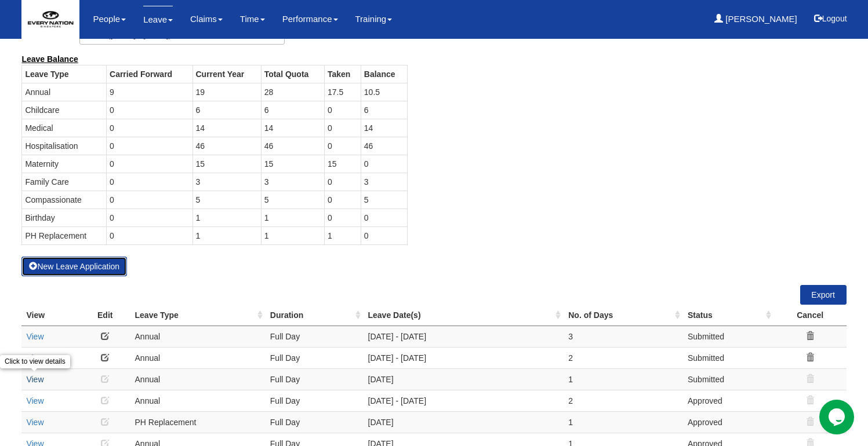 This screenshot has height=446, width=868. What do you see at coordinates (252, 19) in the screenshot?
I see `a: Time` at bounding box center [252, 19].